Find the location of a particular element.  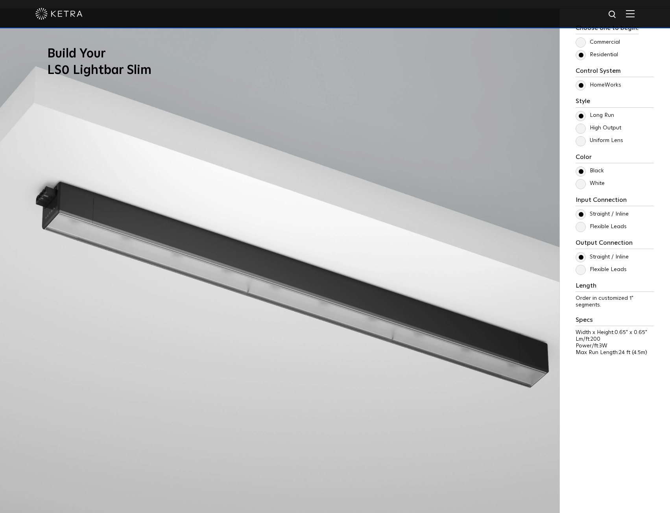

span: 200 is located at coordinates (595, 339).